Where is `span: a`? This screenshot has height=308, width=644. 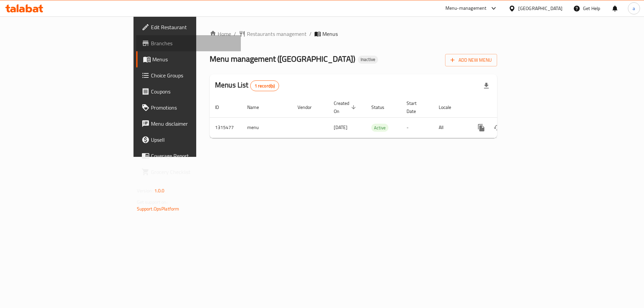 span: a is located at coordinates (634, 9).